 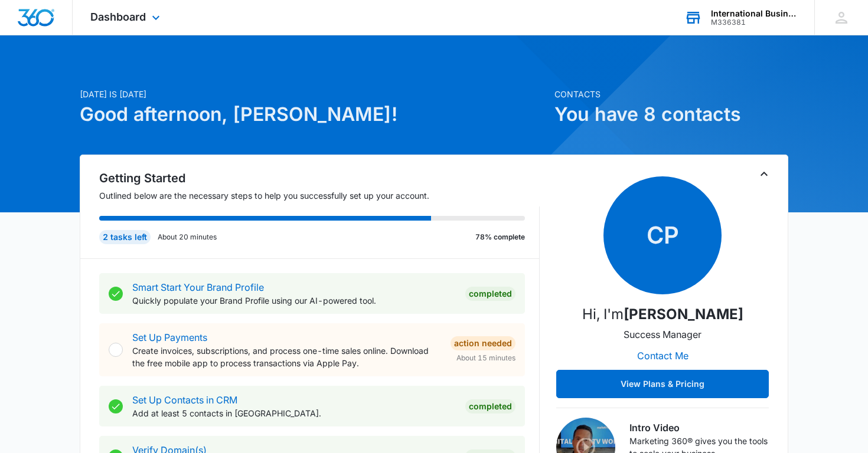 I want to click on span: About 15 minutes, so click(x=486, y=358).